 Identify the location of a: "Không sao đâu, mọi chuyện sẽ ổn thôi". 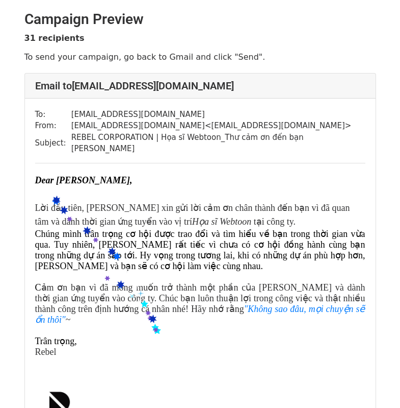
(200, 314).